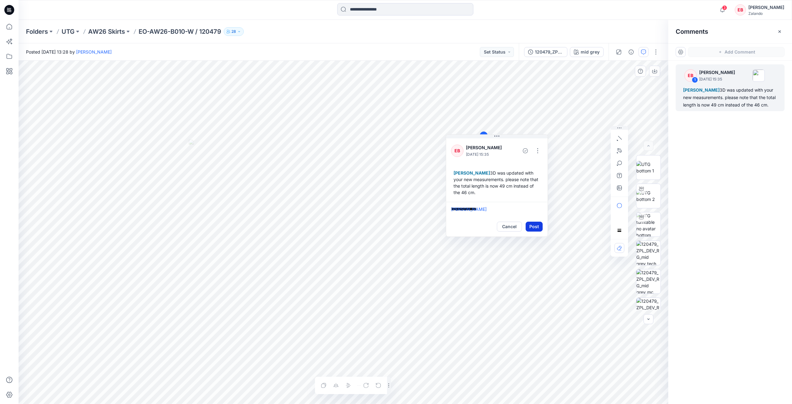  Describe the element at coordinates (736, 52) in the screenshot. I see `button: Add Comment` at that location.